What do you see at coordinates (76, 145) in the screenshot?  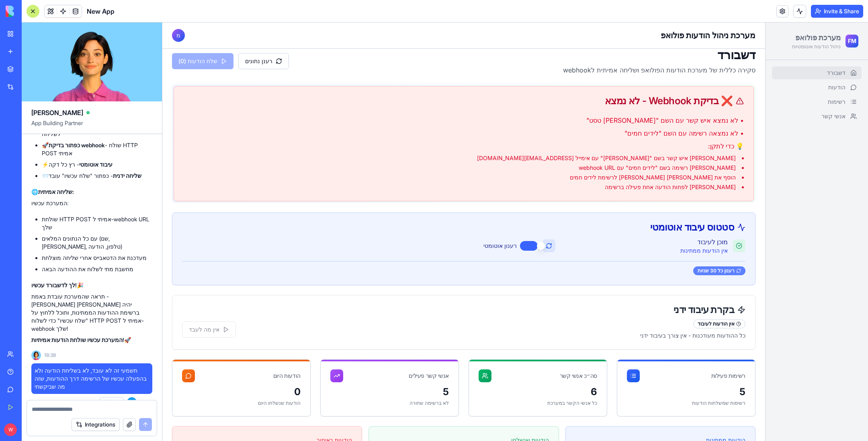 I see `strong: כפתור בדיקת webhook` at bounding box center [76, 145].